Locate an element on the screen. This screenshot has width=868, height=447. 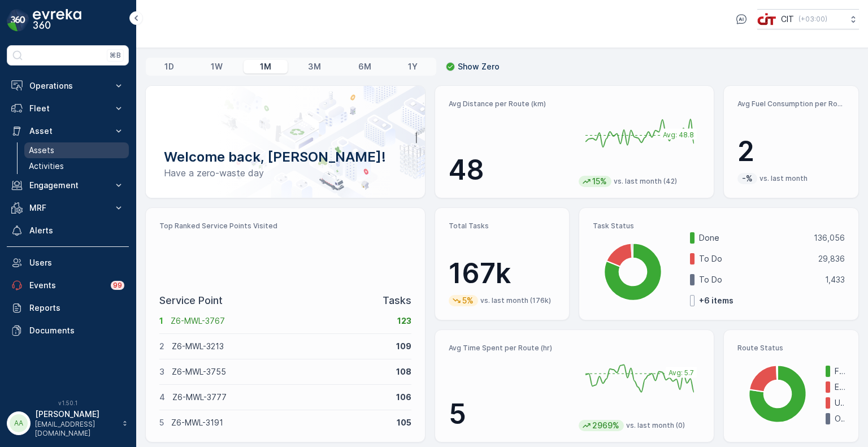
p: 1,433 is located at coordinates (835, 280).